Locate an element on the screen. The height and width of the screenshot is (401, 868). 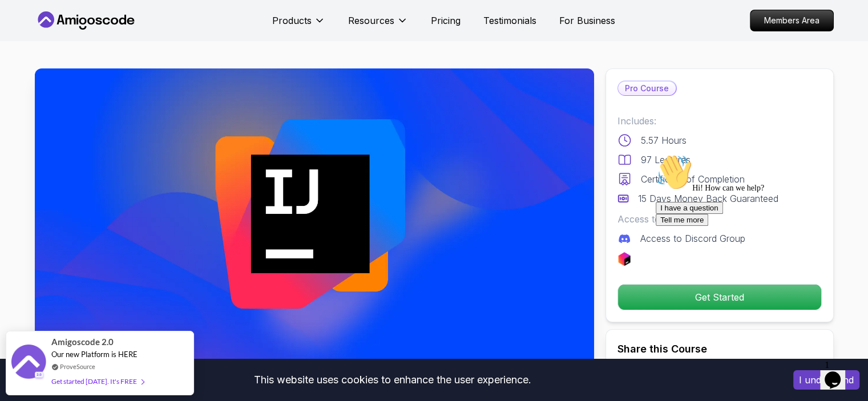
p: Products is located at coordinates (291, 20).